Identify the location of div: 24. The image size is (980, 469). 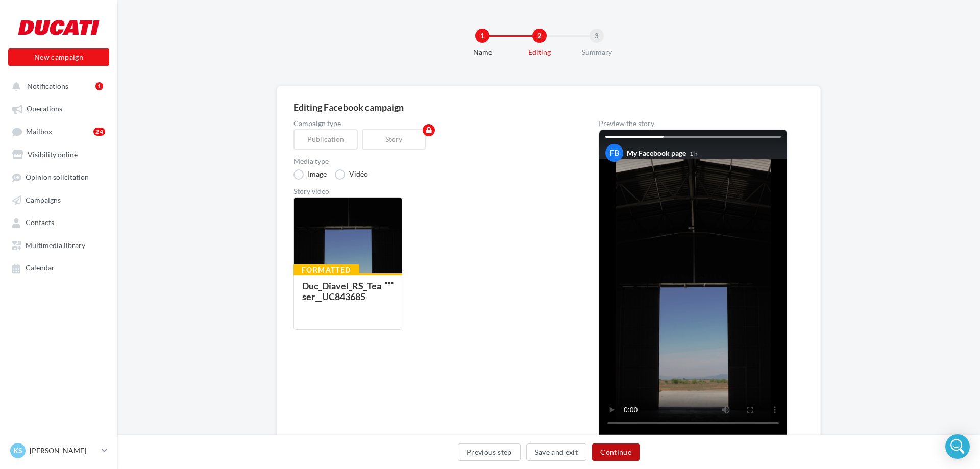
(99, 132).